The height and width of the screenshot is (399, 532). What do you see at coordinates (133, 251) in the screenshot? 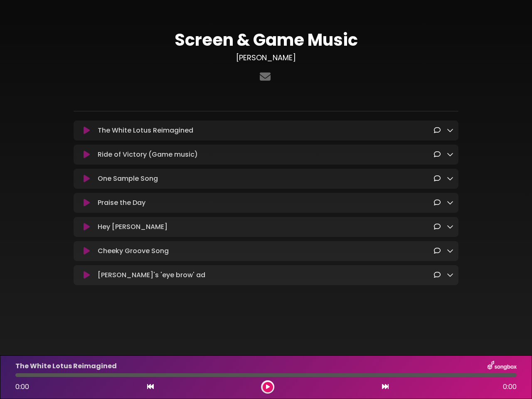
I see `p: Cheeky Groove Song` at bounding box center [133, 251].